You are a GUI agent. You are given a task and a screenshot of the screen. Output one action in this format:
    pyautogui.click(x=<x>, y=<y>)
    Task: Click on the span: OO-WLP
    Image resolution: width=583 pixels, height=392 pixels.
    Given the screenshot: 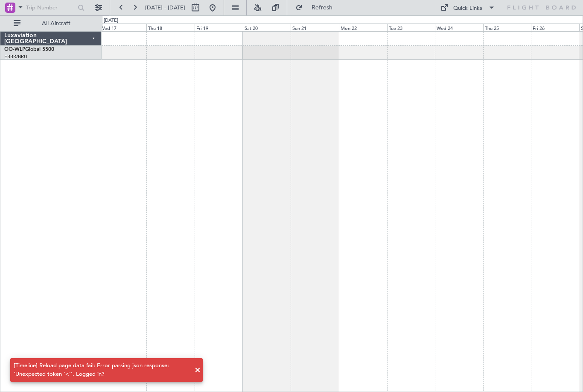 What is the action you would take?
    pyautogui.click(x=15, y=50)
    